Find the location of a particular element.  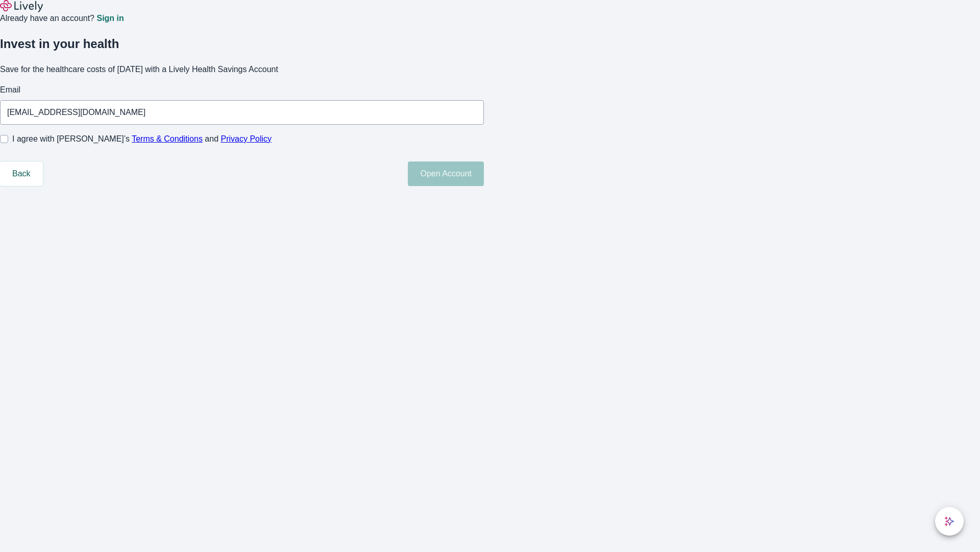

a: Terms & Conditions is located at coordinates (167, 138).